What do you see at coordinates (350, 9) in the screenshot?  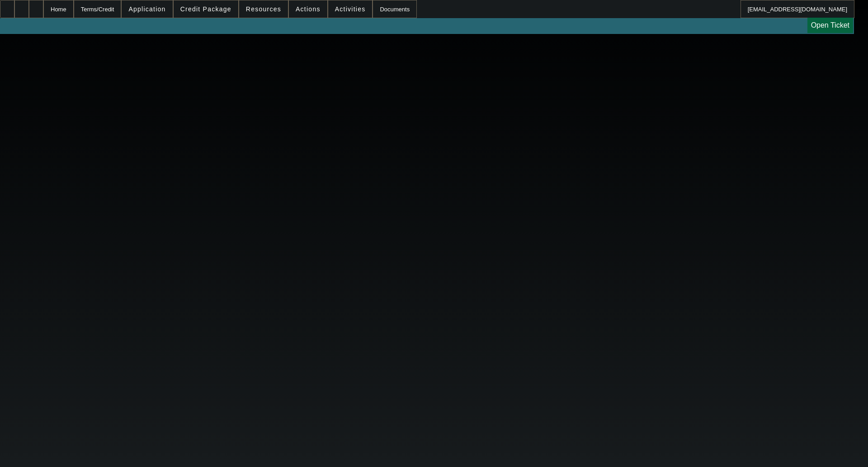 I see `button: Activities` at bounding box center [350, 9].